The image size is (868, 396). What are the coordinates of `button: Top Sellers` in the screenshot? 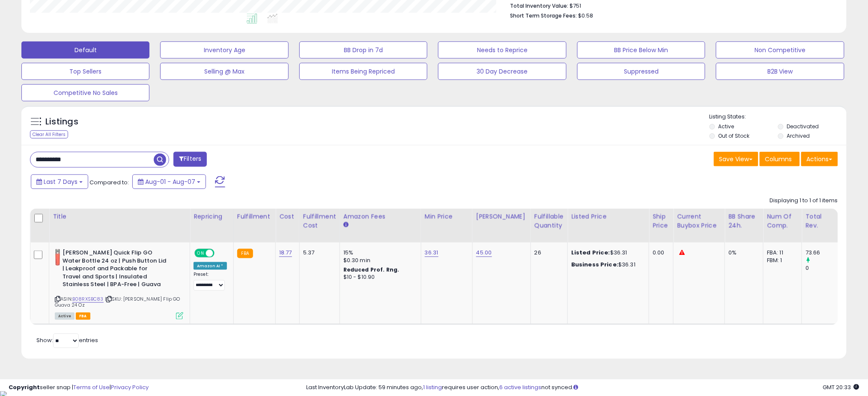 It's located at (85, 71).